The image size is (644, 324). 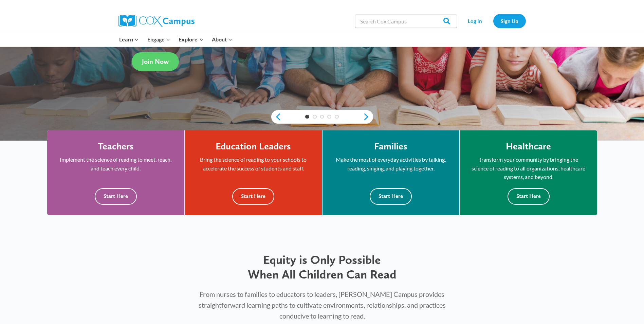 What do you see at coordinates (493, 21) in the screenshot?
I see `nav: Secondary Navigation` at bounding box center [493, 21].